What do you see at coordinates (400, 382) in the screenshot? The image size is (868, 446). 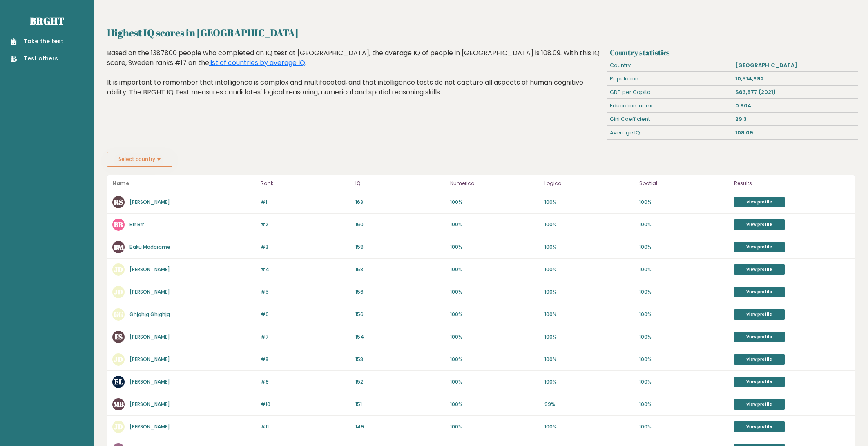 I see `p: 152` at bounding box center [400, 382].